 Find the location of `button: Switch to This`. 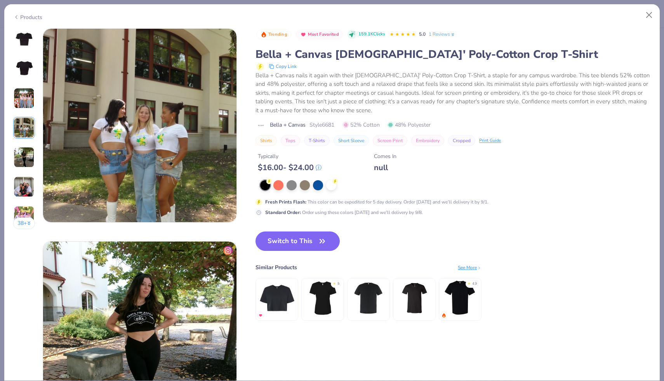

button: Switch to This is located at coordinates (298, 241).